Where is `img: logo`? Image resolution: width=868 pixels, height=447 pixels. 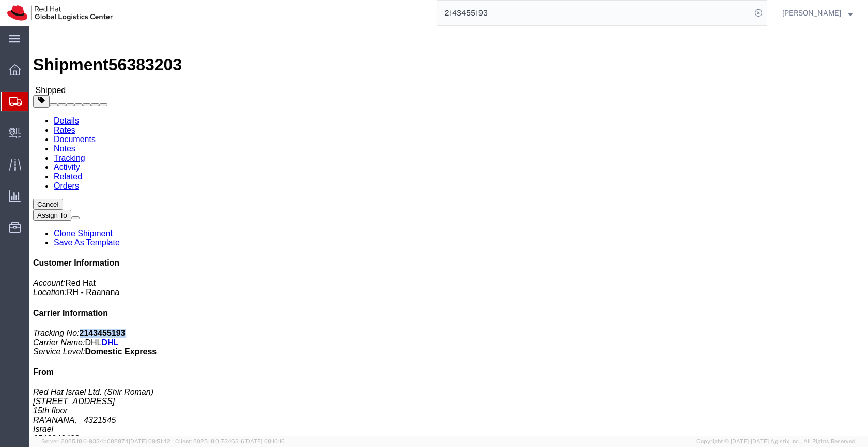 img: logo is located at coordinates (60, 13).